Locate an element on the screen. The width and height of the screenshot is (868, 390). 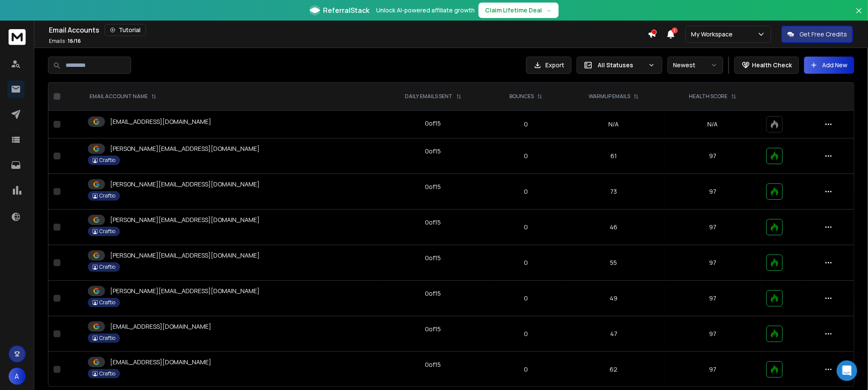
div: EMAIL ACCOUNT NAME is located at coordinates (123, 97).